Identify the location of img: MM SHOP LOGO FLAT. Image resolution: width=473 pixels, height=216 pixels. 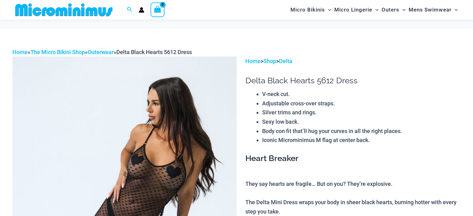
(64, 10).